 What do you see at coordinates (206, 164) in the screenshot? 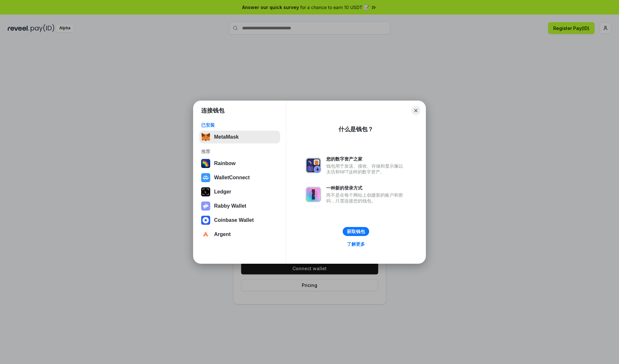
I see `img: svg+xml,%3Csvg%20width%3D%22120%22%20height%3D%22120%22%20viewBox%3D%220%200%20120%20120%22%20fil...` at bounding box center [206, 164].